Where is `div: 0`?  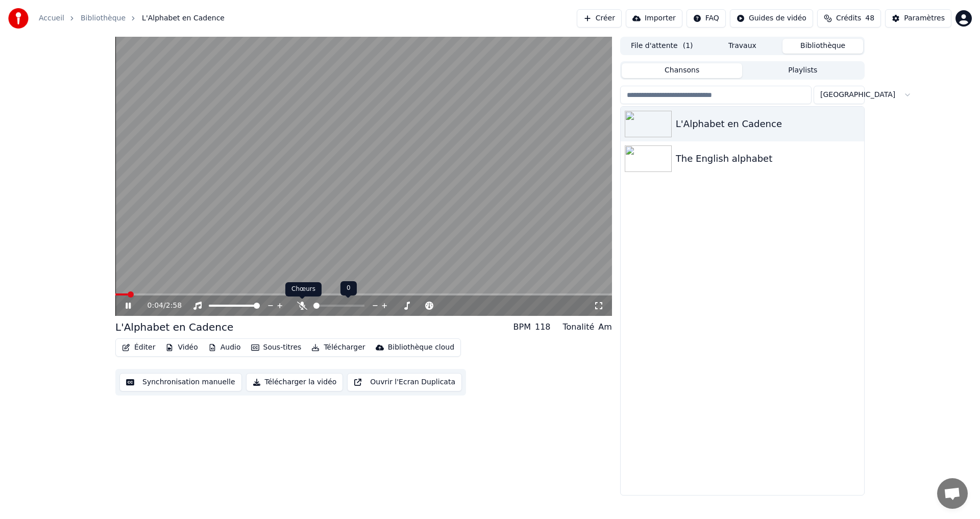 div: 0 is located at coordinates (349, 288).